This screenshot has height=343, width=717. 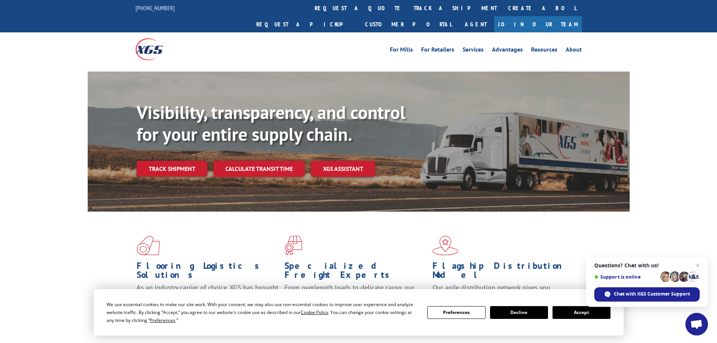 What do you see at coordinates (355, 299) in the screenshot?
I see `p: From overlength loads to delicate cargo, our experienced staff knows the best way to move your fr...` at bounding box center [355, 299].